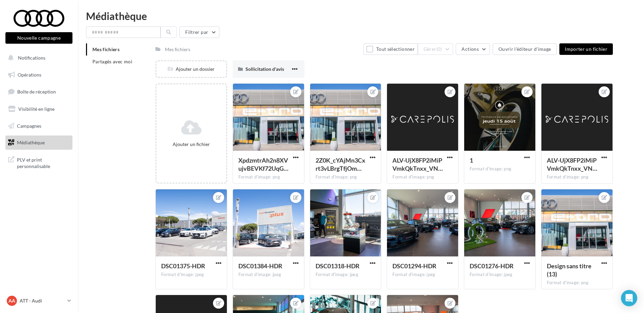  Describe the element at coordinates (390, 49) in the screenshot. I see `button: Tout sélectionner` at that location.